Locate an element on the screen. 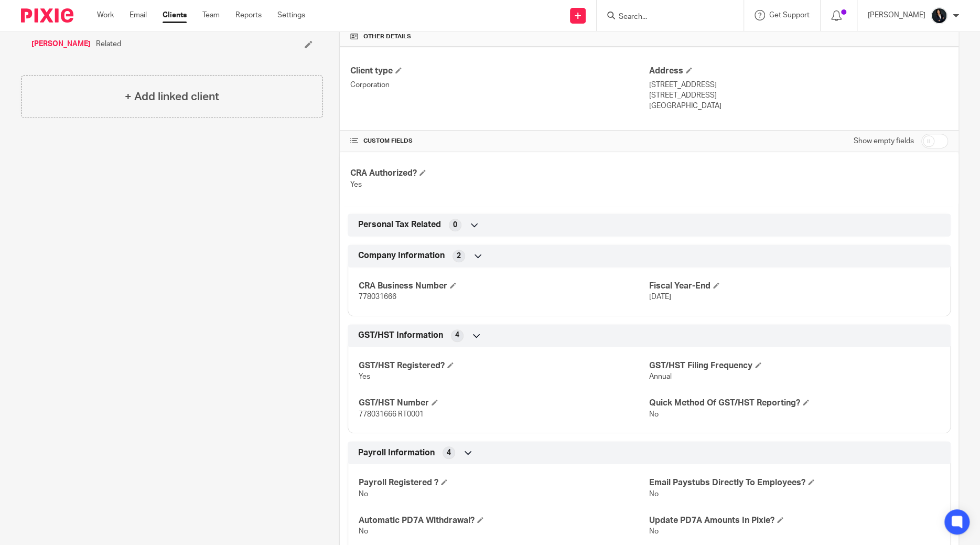 This screenshot has height=545, width=980. h4: Update PD7A Amounts In Pixie? is located at coordinates (795, 521).